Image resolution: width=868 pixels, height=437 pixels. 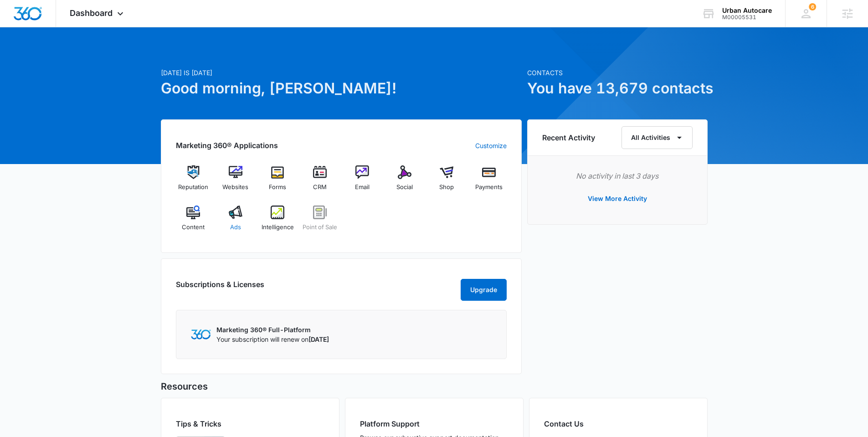 What do you see at coordinates (617, 73) in the screenshot?
I see `p: Contacts` at bounding box center [617, 73].